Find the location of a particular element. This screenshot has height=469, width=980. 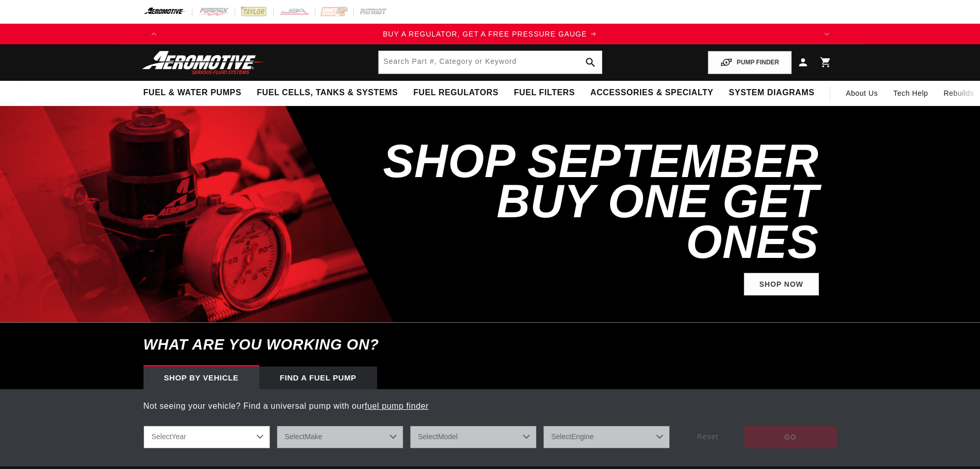

span: Rebuilds is located at coordinates (959, 93).